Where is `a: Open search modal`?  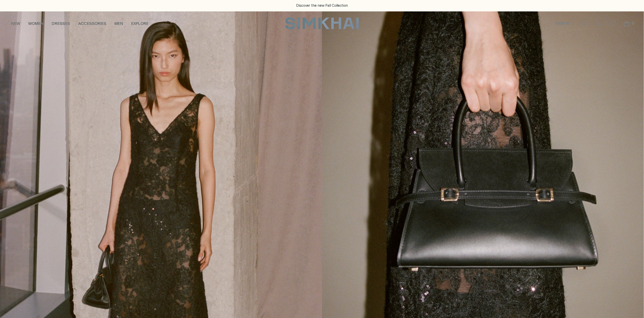 a: Open search modal is located at coordinates (584, 23).